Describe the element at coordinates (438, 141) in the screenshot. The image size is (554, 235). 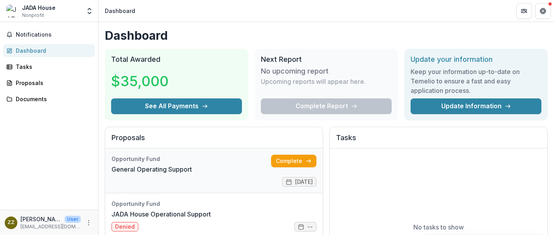
I see `h2: Tasks` at that location.